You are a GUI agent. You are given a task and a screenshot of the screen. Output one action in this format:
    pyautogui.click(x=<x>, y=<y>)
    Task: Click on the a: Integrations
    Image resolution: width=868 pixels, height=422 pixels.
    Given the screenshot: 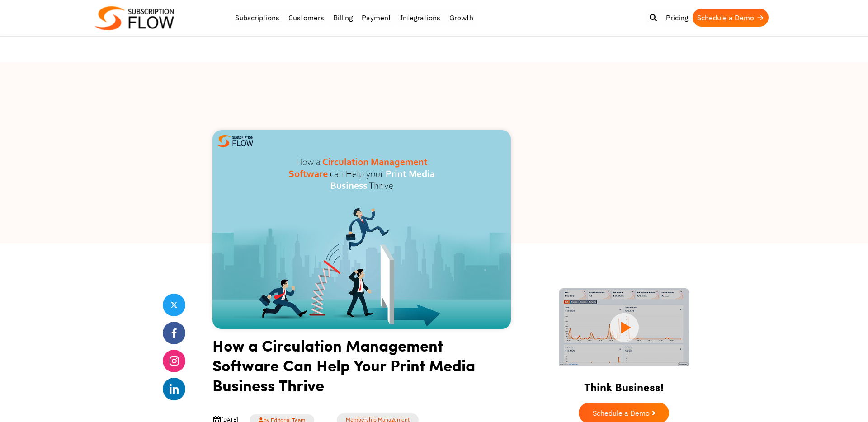 What is the action you would take?
    pyautogui.click(x=420, y=17)
    